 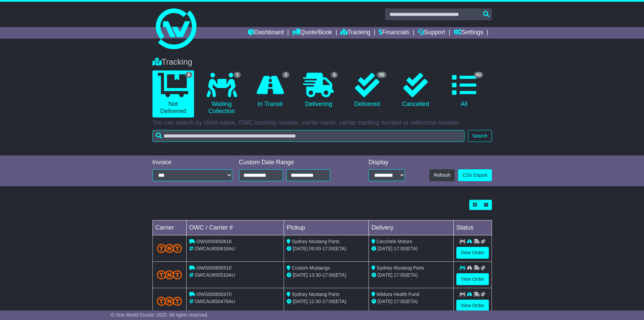 What do you see at coordinates (356, 33) in the screenshot?
I see `a: Tracking` at bounding box center [356, 33].